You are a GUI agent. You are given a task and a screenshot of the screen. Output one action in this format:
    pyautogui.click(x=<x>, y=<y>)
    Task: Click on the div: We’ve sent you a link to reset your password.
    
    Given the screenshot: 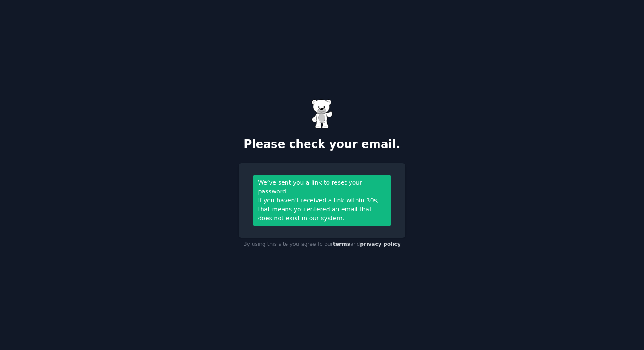 What is the action you would take?
    pyautogui.click(x=322, y=187)
    